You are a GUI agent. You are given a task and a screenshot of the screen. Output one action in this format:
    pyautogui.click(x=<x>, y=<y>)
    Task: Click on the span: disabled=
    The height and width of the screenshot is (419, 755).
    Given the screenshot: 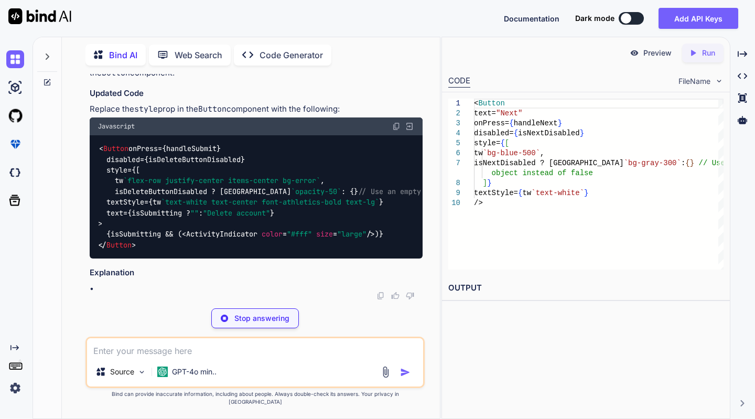 What is the action you would take?
    pyautogui.click(x=494, y=133)
    